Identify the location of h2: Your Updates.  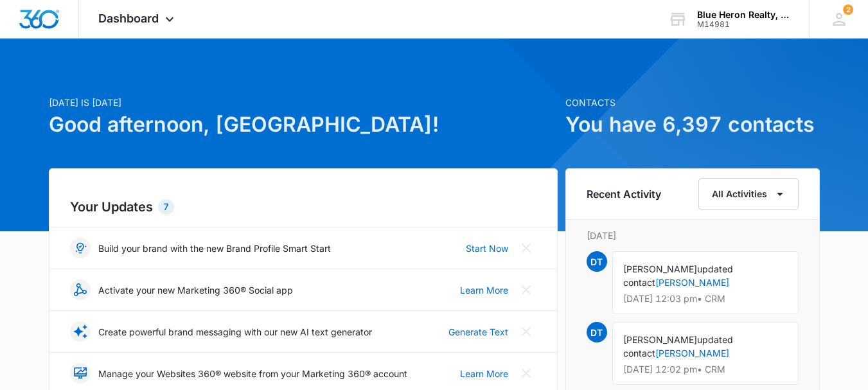
(303, 207).